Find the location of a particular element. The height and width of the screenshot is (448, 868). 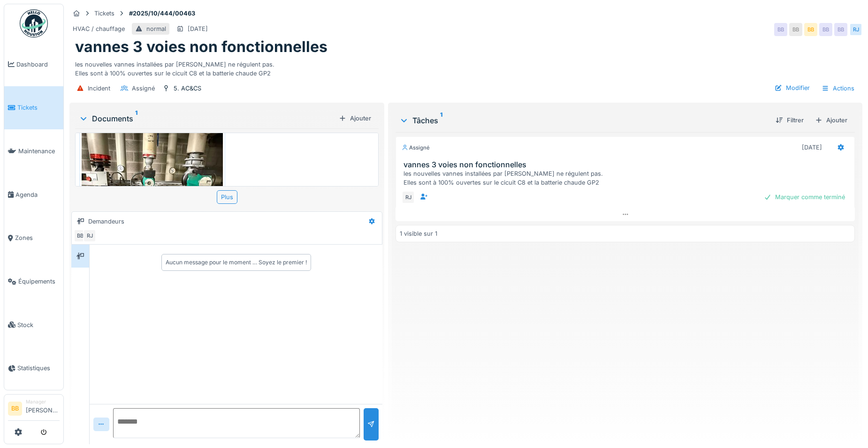

h3: vannes 3 voies non fonctionnelles is located at coordinates (627, 164).